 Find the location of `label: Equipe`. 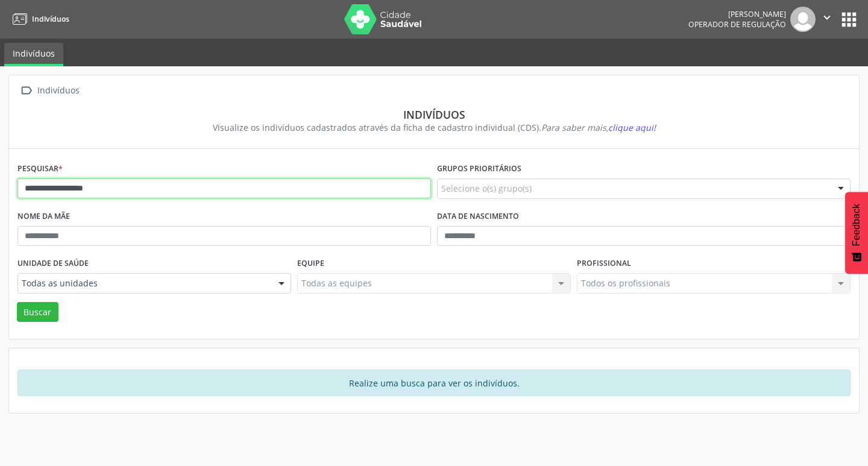

label: Equipe is located at coordinates (310, 263).